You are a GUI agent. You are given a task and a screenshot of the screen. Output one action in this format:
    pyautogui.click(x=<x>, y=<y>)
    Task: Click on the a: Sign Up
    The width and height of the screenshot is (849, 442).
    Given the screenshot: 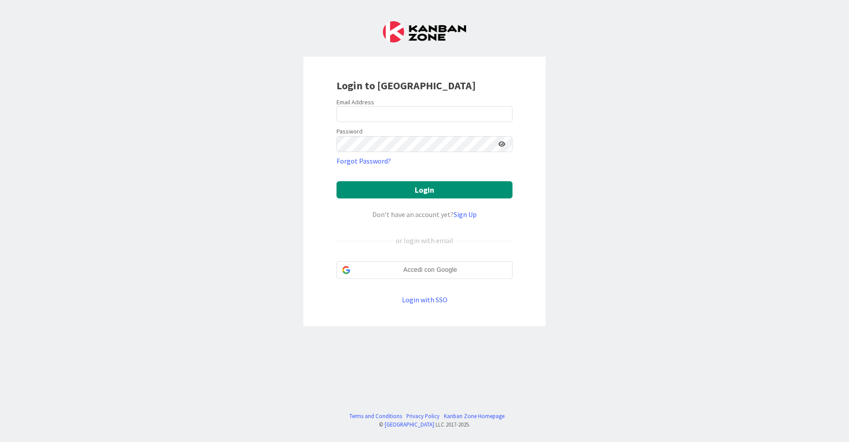 What is the action you would take?
    pyautogui.click(x=465, y=214)
    